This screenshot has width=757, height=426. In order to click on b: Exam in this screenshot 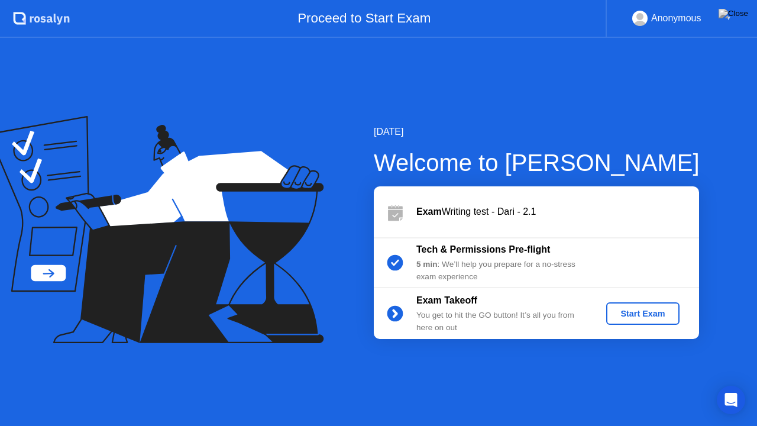, I will do `click(429, 211)`.